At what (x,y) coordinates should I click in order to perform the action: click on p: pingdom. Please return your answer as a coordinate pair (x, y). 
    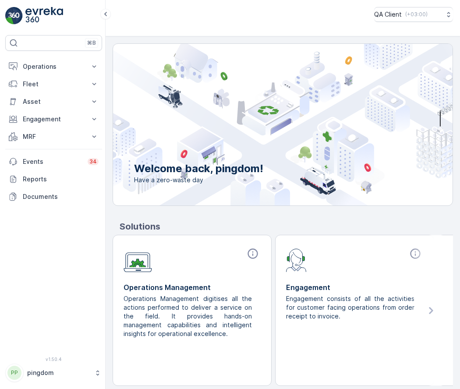
    Looking at the image, I should click on (58, 373).